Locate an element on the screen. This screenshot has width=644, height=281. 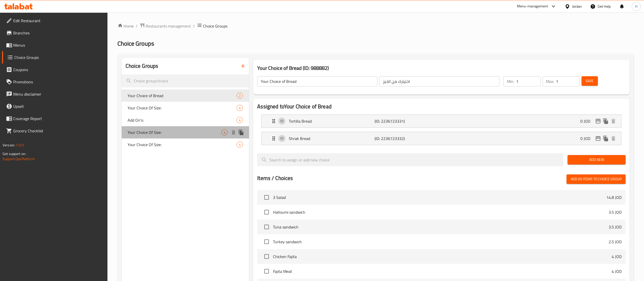
span: Coverage Report is located at coordinates (58, 118).